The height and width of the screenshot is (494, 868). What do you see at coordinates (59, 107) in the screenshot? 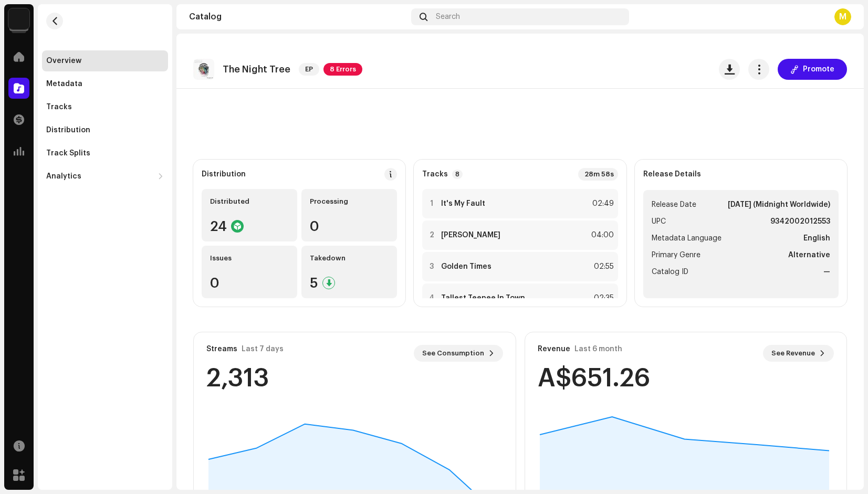
I see `div: Tracks` at bounding box center [59, 107].